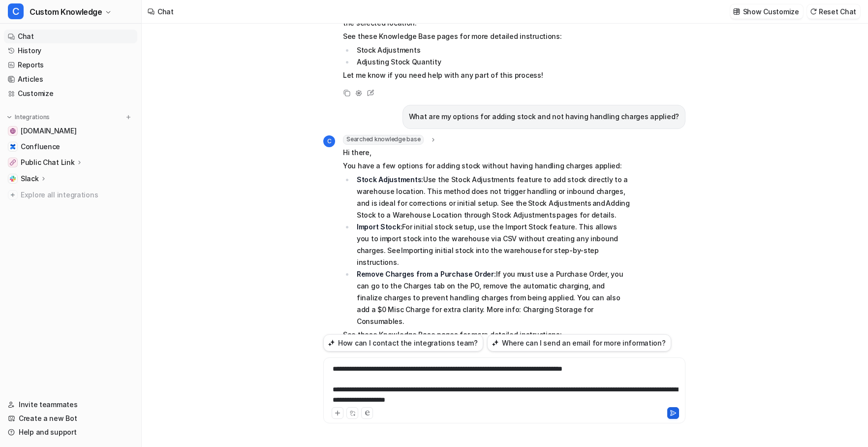 The width and height of the screenshot is (868, 447). I want to click on span: Confluence, so click(40, 147).